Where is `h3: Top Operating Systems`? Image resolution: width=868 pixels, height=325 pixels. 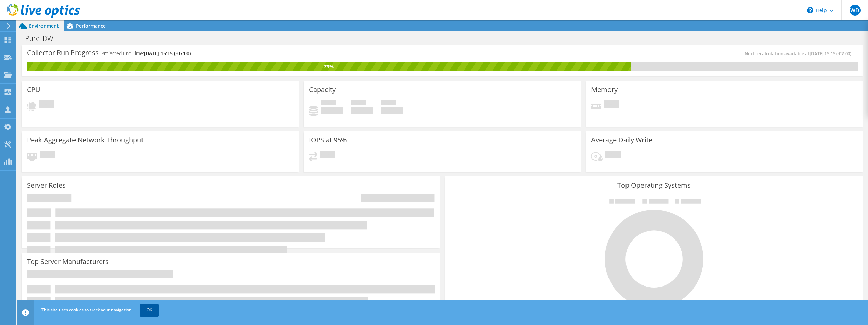
h3: Top Operating Systems is located at coordinates (654, 185).